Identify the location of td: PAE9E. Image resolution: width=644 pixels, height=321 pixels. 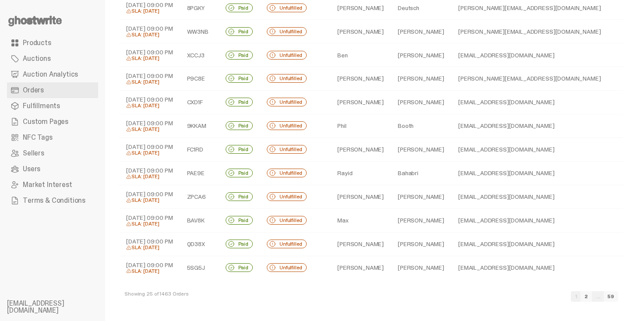
(199, 173).